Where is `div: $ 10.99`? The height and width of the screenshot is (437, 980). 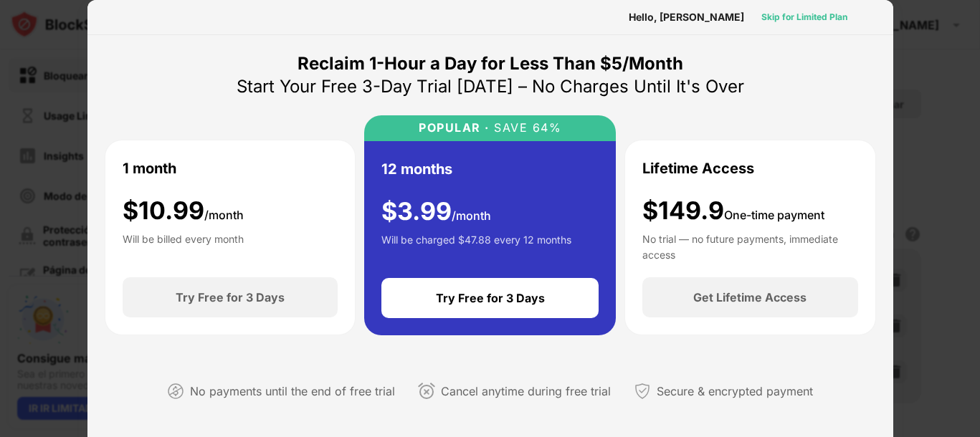 div: $ 10.99 is located at coordinates (182, 210).